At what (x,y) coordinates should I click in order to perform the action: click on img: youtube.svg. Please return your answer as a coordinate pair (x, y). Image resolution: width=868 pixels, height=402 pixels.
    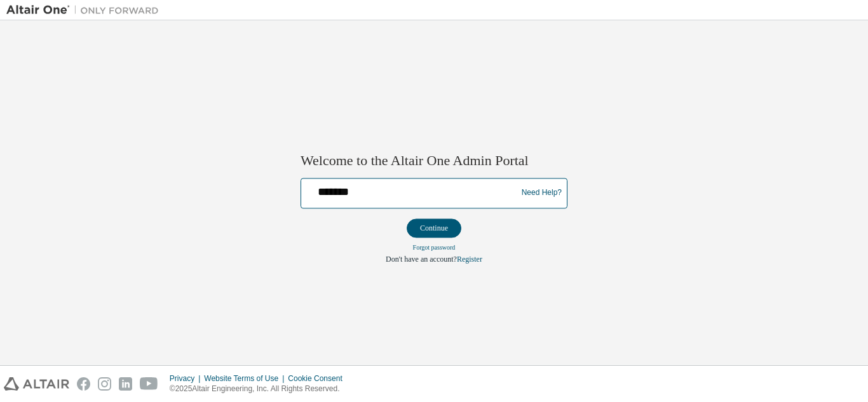
    Looking at the image, I should click on (149, 384).